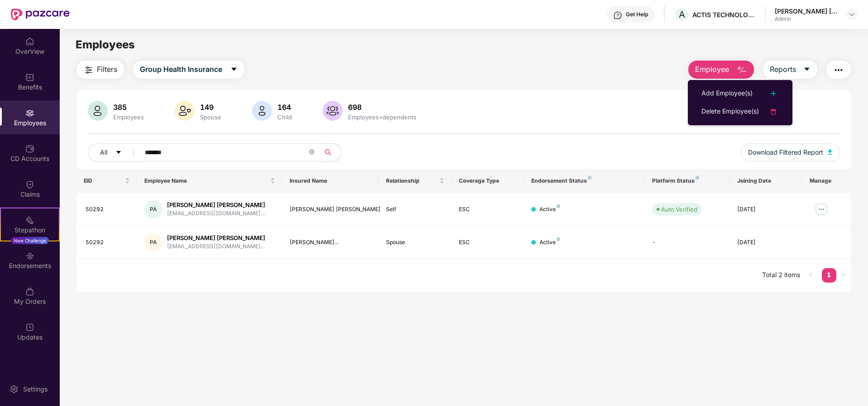  I want to click on button: Download Filtered Report, so click(790, 152).